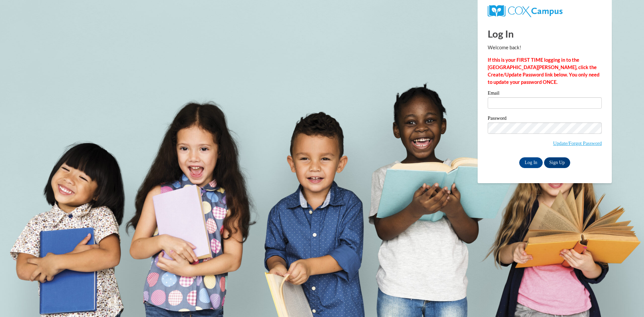  What do you see at coordinates (545, 48) in the screenshot?
I see `p: Welcome back!` at bounding box center [545, 48].